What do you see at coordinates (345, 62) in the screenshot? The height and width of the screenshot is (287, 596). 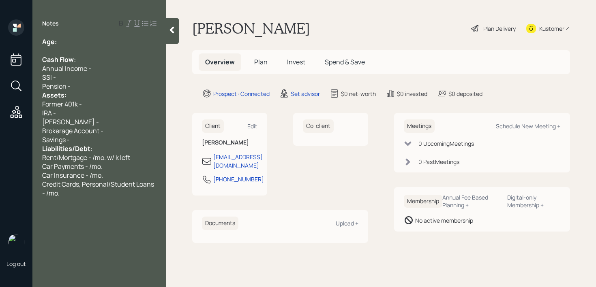 I see `span: Spend & Save` at bounding box center [345, 62].